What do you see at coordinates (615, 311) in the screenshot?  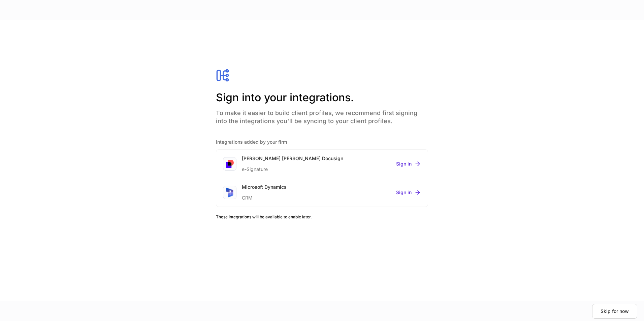 I see `button: Skip for now` at bounding box center [615, 311].